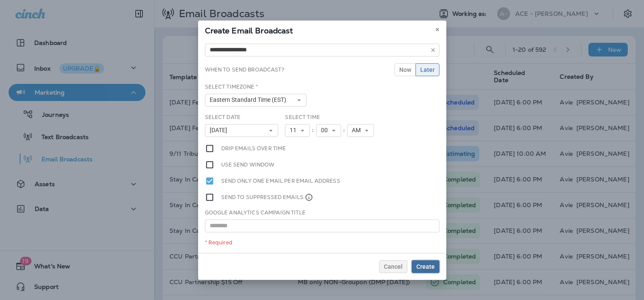 The height and width of the screenshot is (300, 644). Describe the element at coordinates (425, 267) in the screenshot. I see `span: Create` at that location.